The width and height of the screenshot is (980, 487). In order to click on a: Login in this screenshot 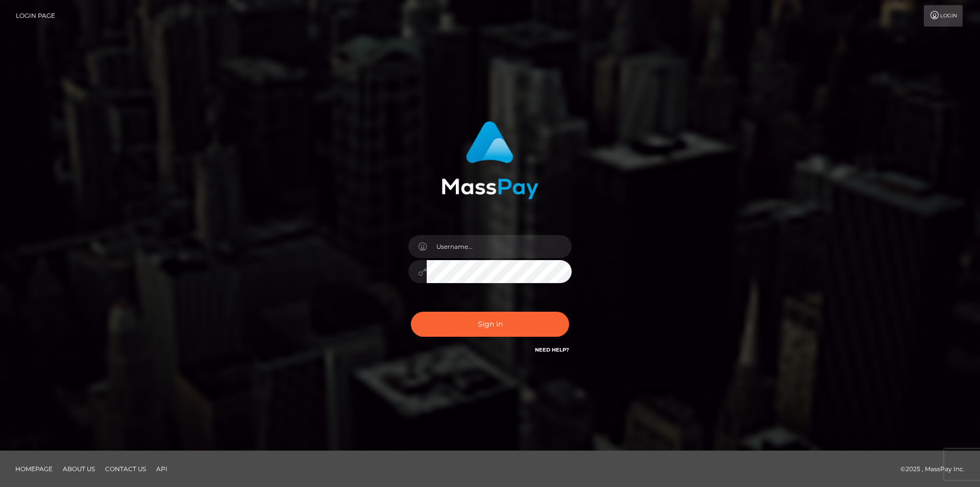, I will do `click(943, 16)`.